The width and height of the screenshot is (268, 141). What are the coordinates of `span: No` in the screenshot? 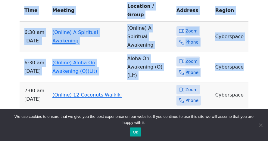 It's located at (260, 125).